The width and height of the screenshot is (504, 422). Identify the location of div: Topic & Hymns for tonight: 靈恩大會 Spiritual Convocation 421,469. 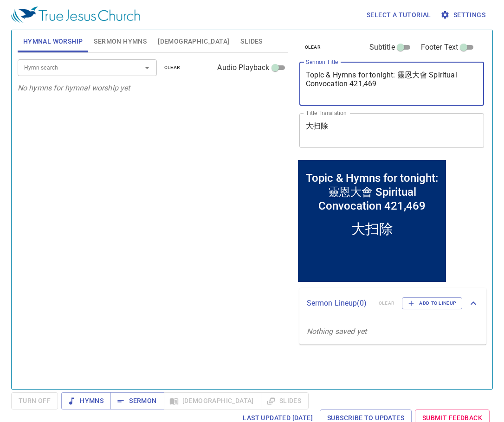
(76, 34).